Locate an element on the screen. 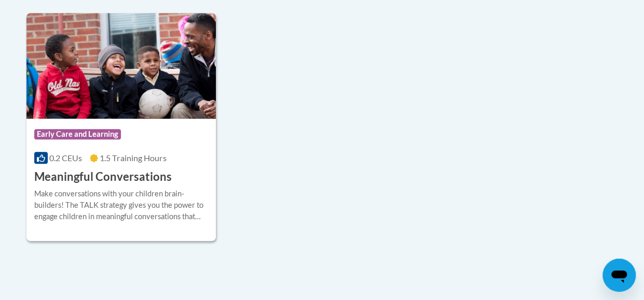  a: Course LogoEarly Care and Learning0.2 CEUs1.5 Training Hours Meaningful ConversationsMake convers... is located at coordinates (121, 127).